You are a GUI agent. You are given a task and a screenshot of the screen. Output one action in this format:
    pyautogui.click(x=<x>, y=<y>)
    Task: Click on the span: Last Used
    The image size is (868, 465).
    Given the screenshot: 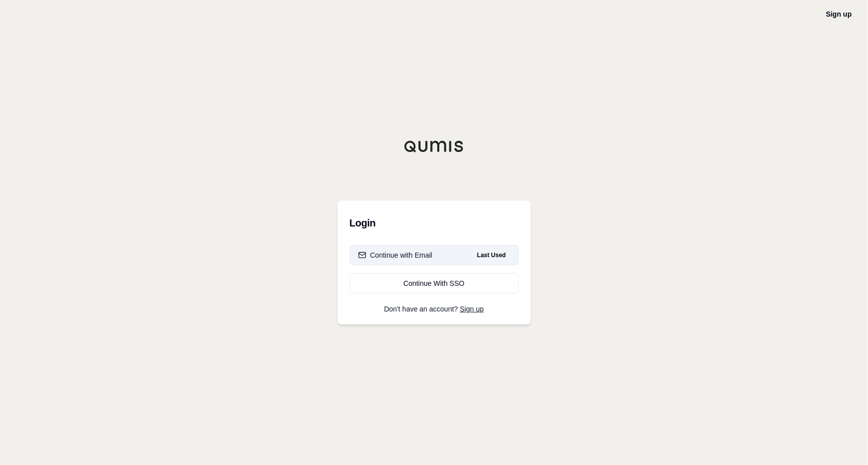 What is the action you would take?
    pyautogui.click(x=491, y=255)
    